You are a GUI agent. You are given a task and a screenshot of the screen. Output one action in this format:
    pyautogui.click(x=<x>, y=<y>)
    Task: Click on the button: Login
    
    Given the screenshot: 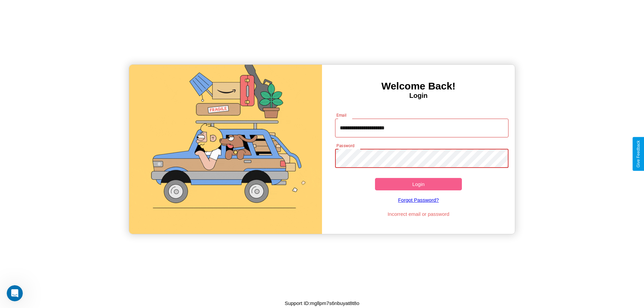 What is the action you would take?
    pyautogui.click(x=418, y=184)
    